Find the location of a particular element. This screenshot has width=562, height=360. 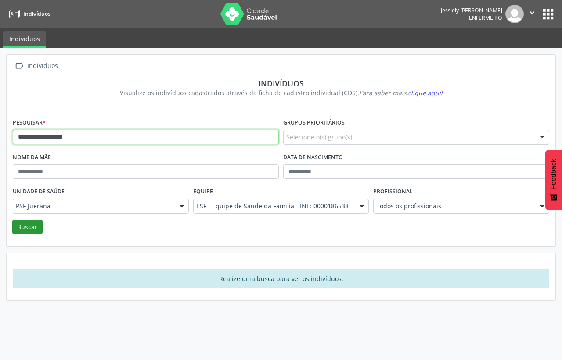

label: Nome da mãe is located at coordinates (32, 158).